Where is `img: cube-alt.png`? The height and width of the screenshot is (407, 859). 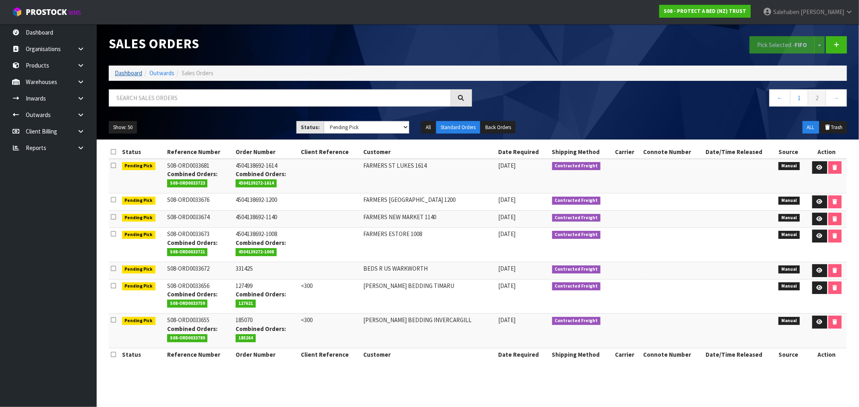
img: cube-alt.png is located at coordinates (17, 12).